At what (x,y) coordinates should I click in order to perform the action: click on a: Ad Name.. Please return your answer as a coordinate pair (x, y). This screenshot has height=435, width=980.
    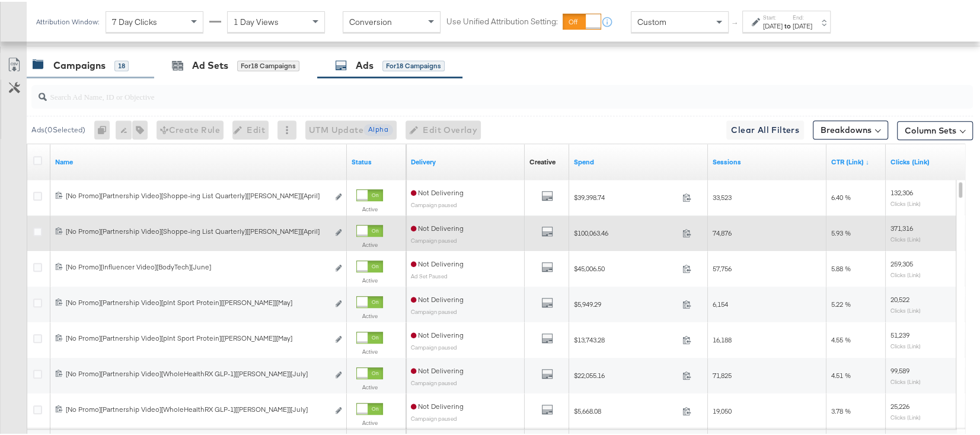
    Looking at the image, I should click on (199, 160).